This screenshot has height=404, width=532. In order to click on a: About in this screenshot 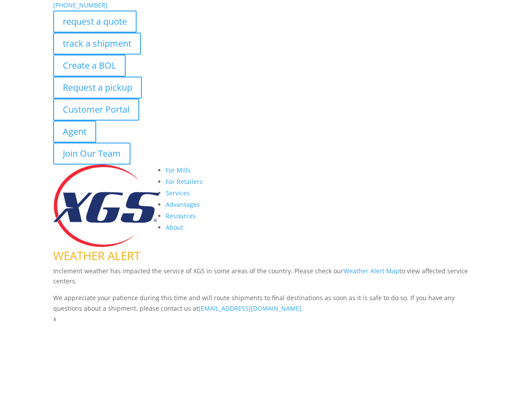, I will do `click(175, 227)`.